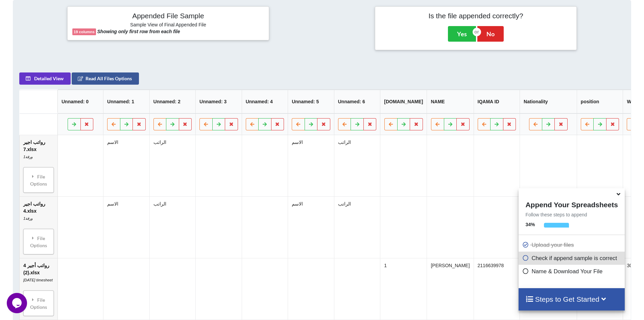 The width and height of the screenshot is (644, 320). Describe the element at coordinates (219, 101) in the screenshot. I see `th: Unnamed: 3` at that location.